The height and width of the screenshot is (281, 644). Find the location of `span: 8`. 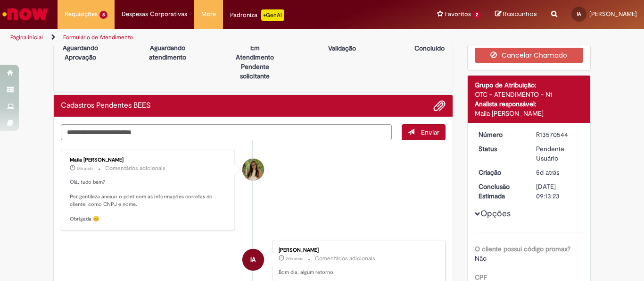

span: 8 is located at coordinates (103, 14).